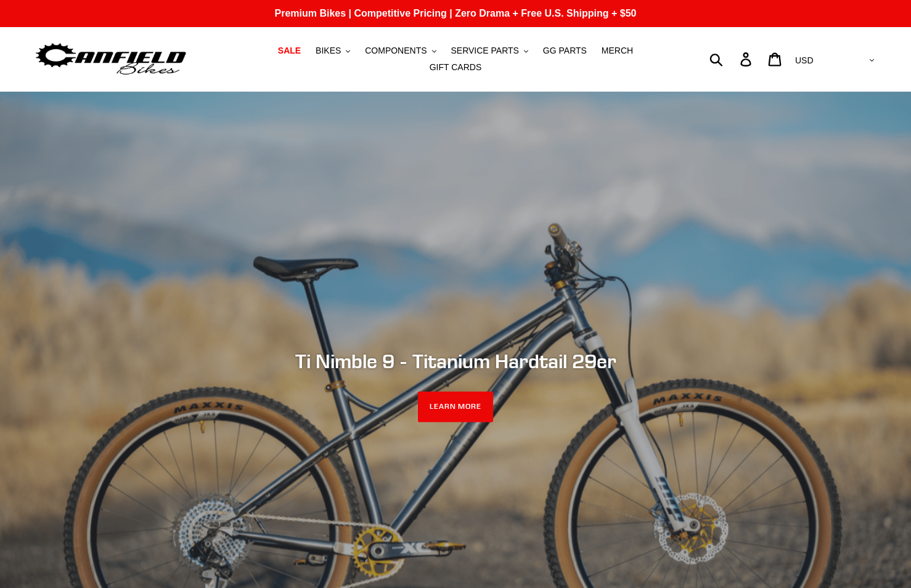 This screenshot has height=588, width=911. Describe the element at coordinates (617, 50) in the screenshot. I see `a: MERCH` at that location.